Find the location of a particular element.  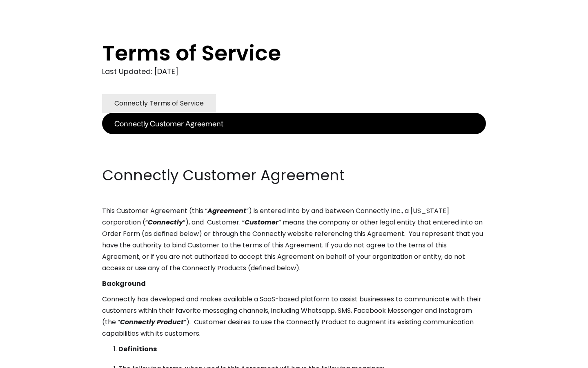

ul: Language list is located at coordinates (33, 359).